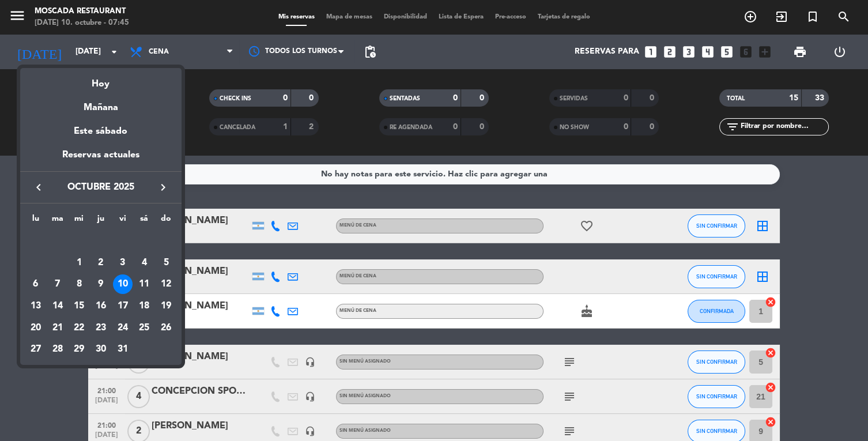  Describe the element at coordinates (123, 221) in the screenshot. I see `th: viernes` at that location.